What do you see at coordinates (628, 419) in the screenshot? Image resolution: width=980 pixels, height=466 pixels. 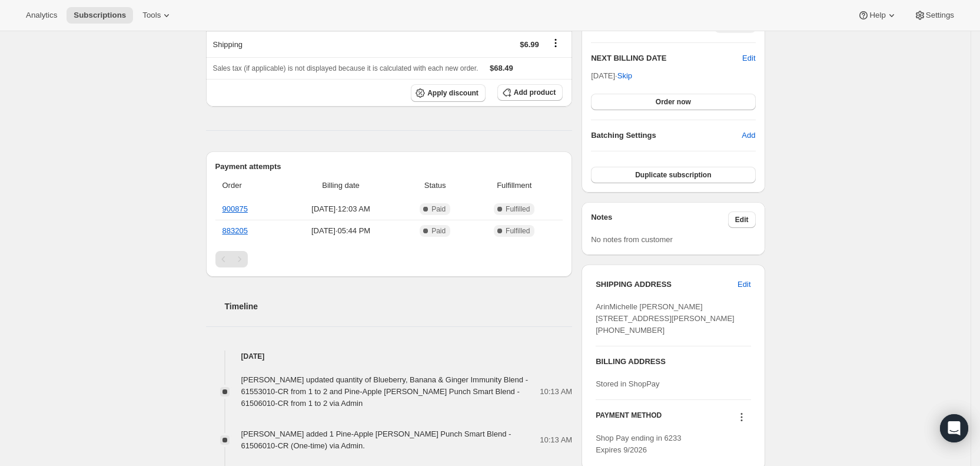 I see `h3: PAYMENT METHOD` at bounding box center [628, 419].